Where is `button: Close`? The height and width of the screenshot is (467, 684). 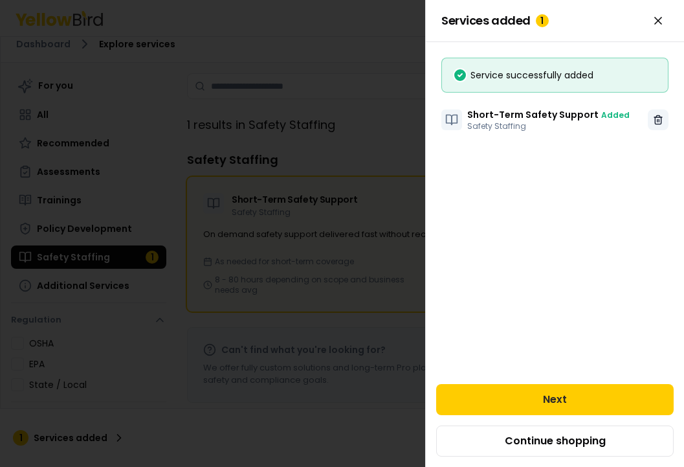 button: Close is located at coordinates (658, 21).